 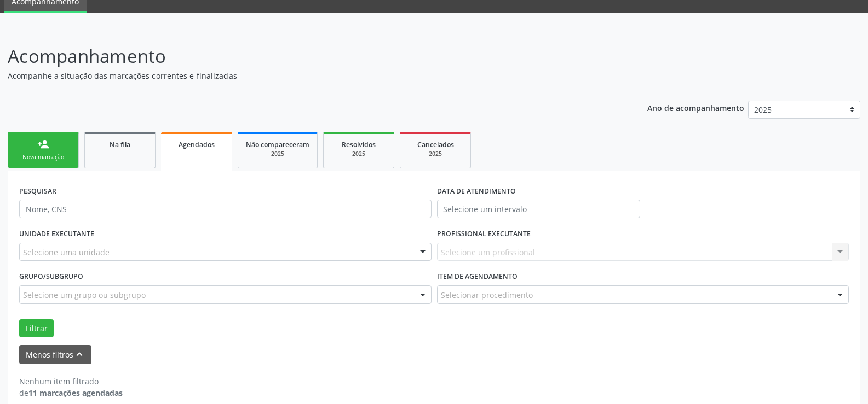 I want to click on strong: 11 marcações agendadas, so click(x=76, y=393).